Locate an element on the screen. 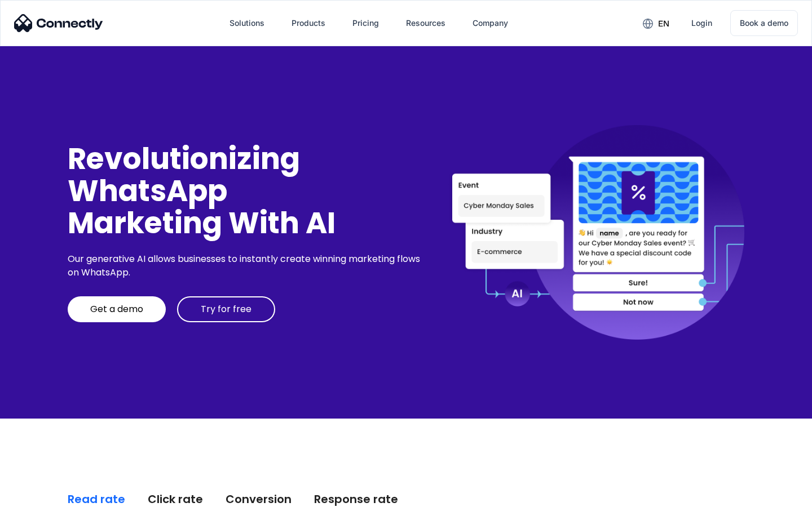  a: Try for free is located at coordinates (226, 309).